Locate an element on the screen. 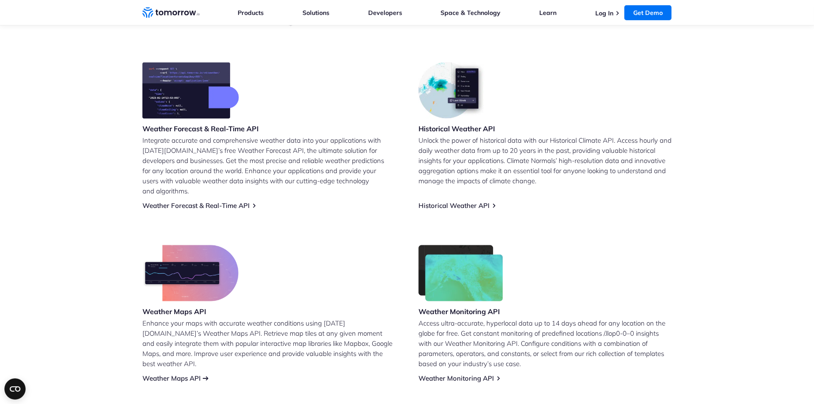 The height and width of the screenshot is (404, 814). h3: Historical Weather API is located at coordinates (457, 129).